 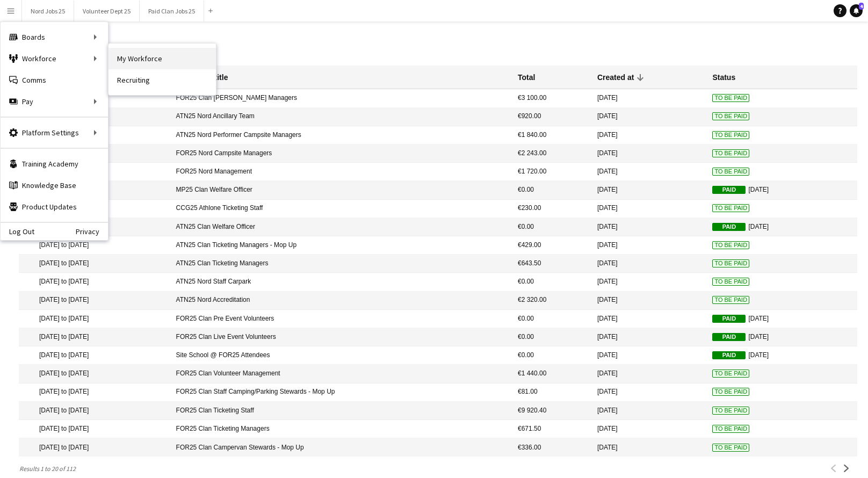 What do you see at coordinates (552, 245) in the screenshot?
I see `mat-cell: €429.00` at bounding box center [552, 245].